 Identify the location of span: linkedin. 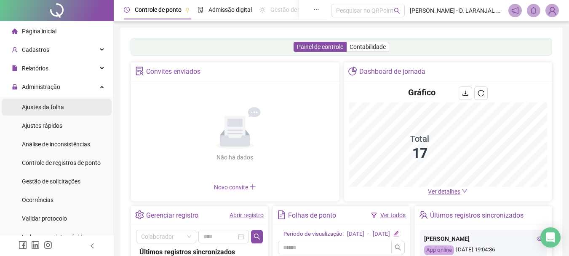
(35, 245).